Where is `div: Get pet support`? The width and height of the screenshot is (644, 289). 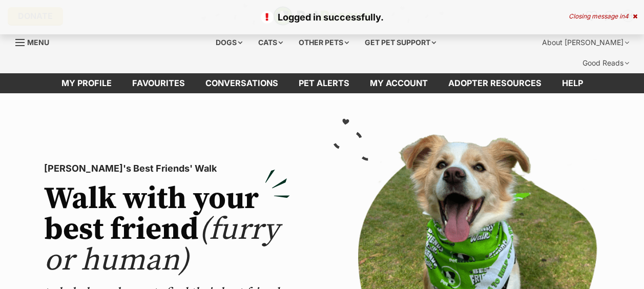 div: Get pet support is located at coordinates (400, 42).